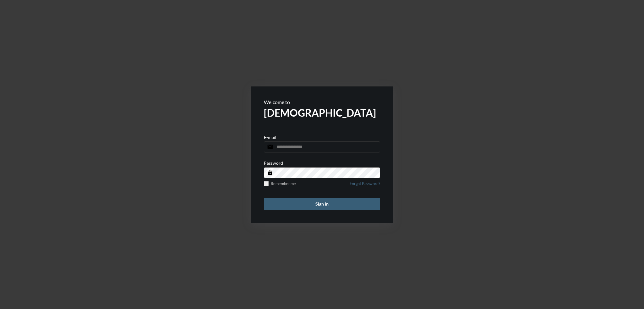 This screenshot has height=309, width=644. What do you see at coordinates (365, 185) in the screenshot?
I see `a: Forgot Password?` at bounding box center [365, 185].